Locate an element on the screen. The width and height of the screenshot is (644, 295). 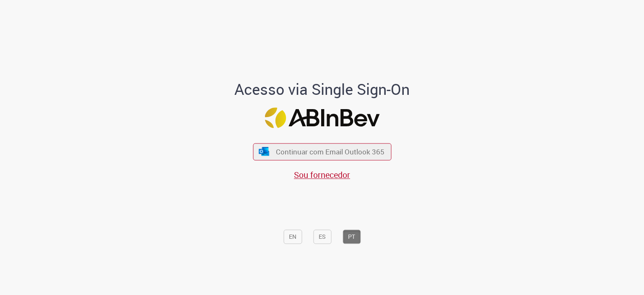
button: EN is located at coordinates (293, 237).